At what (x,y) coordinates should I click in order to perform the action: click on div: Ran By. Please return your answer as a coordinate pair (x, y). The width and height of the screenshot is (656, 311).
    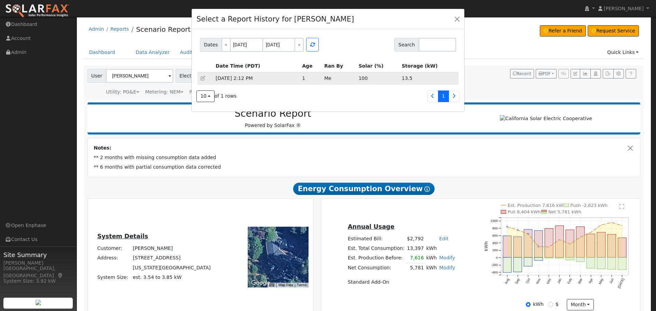
    Looking at the image, I should click on (339, 66).